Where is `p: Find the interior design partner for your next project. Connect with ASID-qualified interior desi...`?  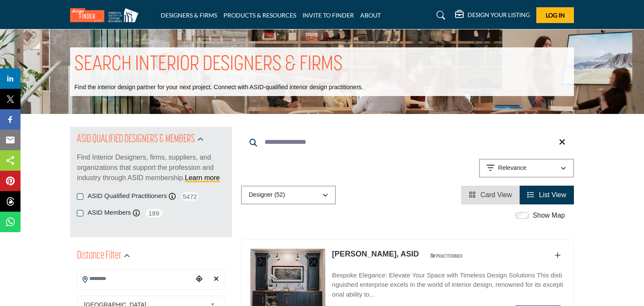
p: Find the interior design partner for your next project. Connect with ASID-qualified interior desi... is located at coordinates (218, 87).